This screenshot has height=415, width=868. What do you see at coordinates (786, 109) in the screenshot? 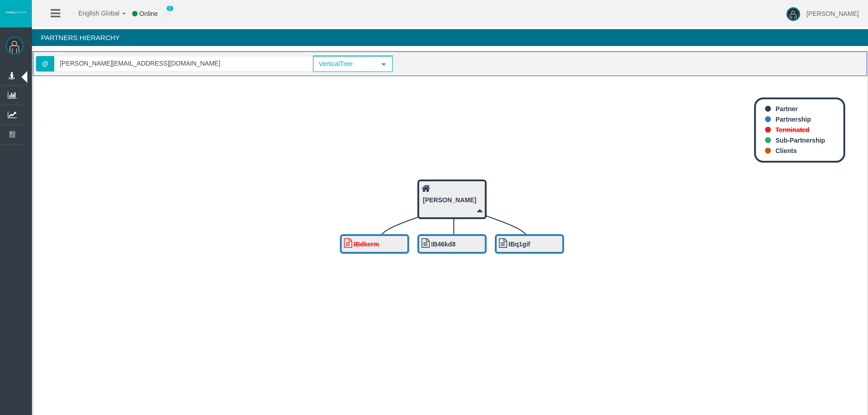
I see `b: Partner` at bounding box center [786, 109].